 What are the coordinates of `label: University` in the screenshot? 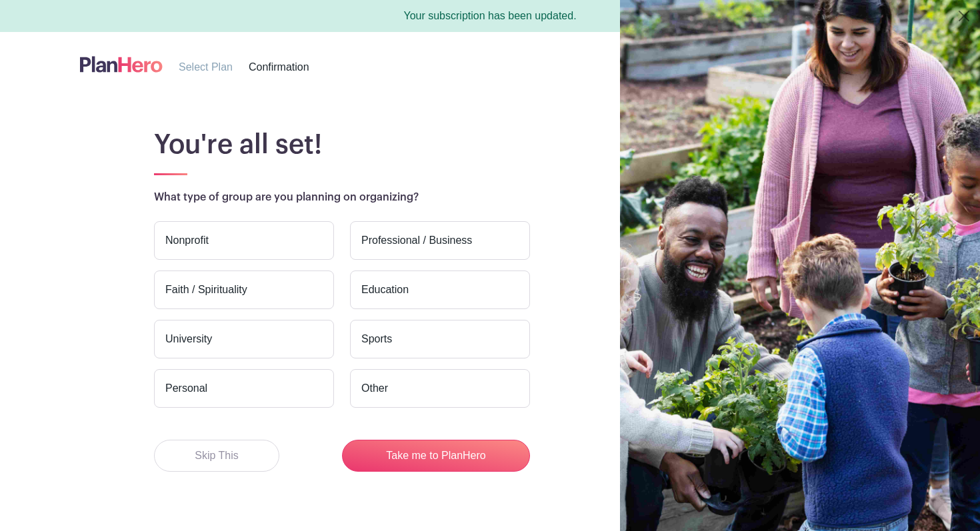 It's located at (244, 339).